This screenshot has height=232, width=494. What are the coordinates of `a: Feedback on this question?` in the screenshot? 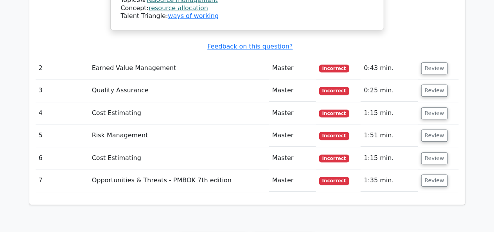 It's located at (250, 46).